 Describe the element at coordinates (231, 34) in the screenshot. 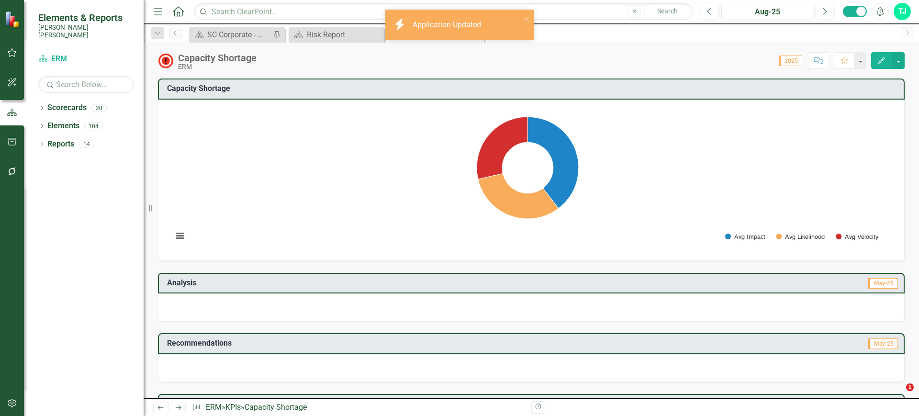

I see `a: SC Corporate - Welcome to ClearPoint` at that location.